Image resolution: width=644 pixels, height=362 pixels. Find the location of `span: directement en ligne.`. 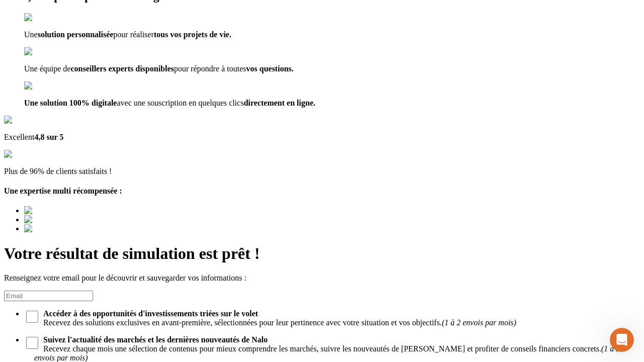

span: directement en ligne. is located at coordinates (279, 102).